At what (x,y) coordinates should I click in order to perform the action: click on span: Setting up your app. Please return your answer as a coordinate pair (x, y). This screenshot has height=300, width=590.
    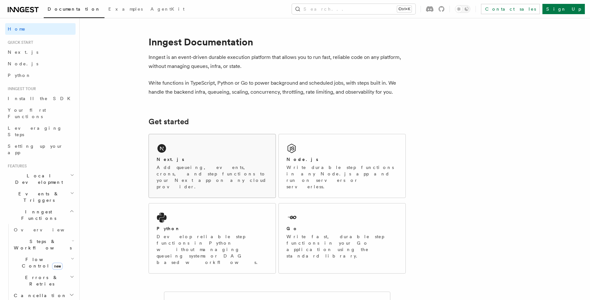
    Looking at the image, I should click on (35, 149).